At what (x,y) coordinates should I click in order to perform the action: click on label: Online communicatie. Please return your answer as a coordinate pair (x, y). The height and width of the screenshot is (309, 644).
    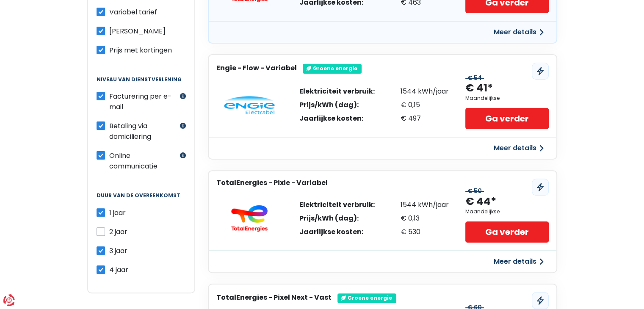
    Looking at the image, I should click on (144, 161).